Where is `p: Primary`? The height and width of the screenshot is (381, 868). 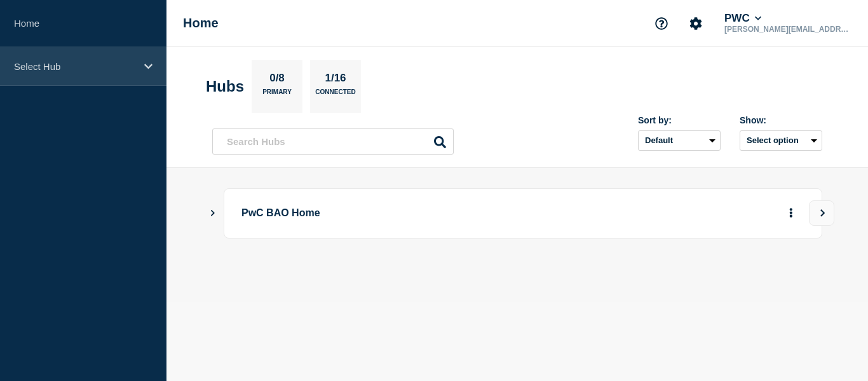
p: Primary is located at coordinates (277, 95).